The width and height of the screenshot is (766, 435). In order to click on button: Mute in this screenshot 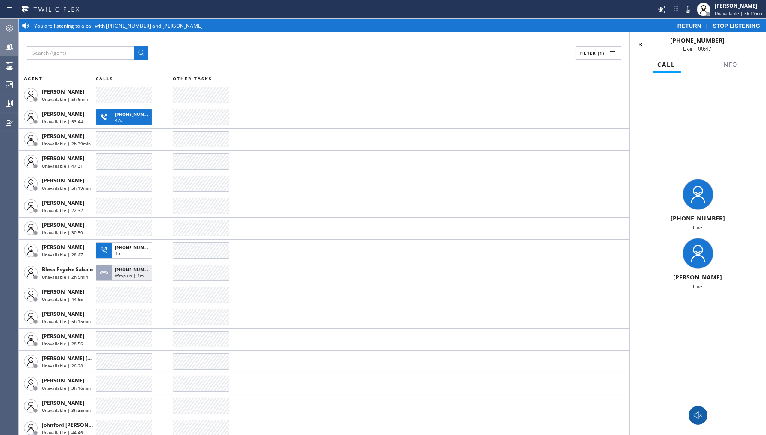, I will do `click(688, 9)`.